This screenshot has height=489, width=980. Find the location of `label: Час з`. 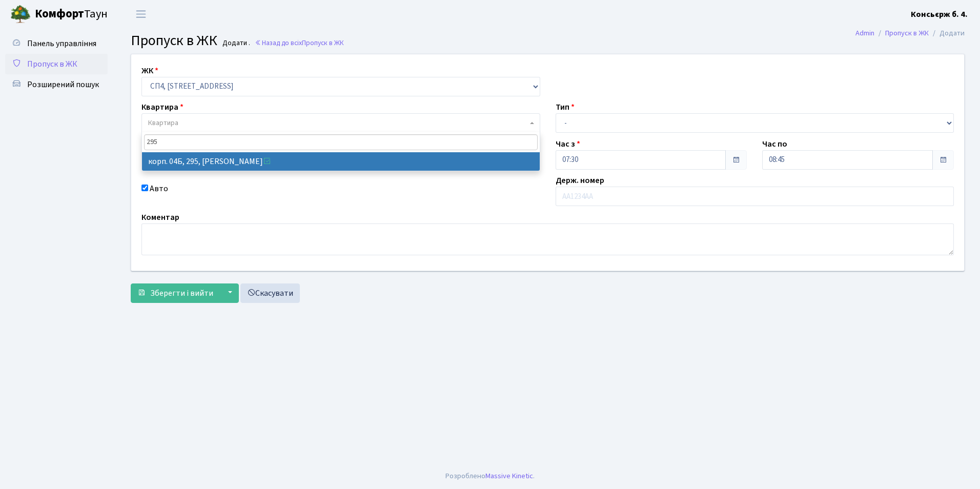

label: Час з is located at coordinates (568, 144).